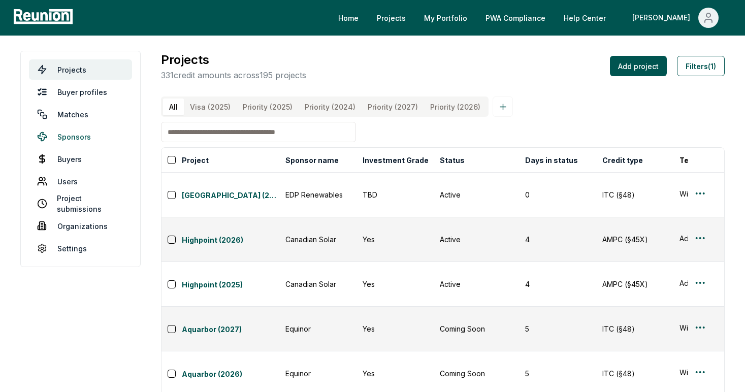 The width and height of the screenshot is (745, 392). I want to click on a: My Portfolio, so click(445, 18).